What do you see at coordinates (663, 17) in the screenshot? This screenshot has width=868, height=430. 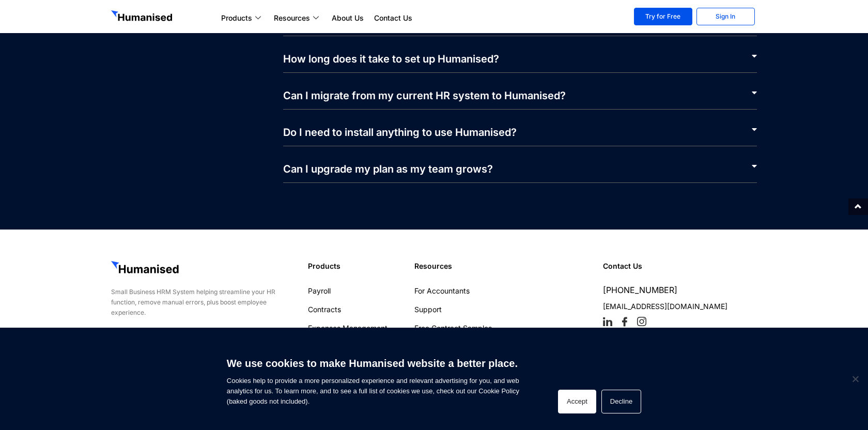 I see `a: Try for Free` at bounding box center [663, 17].